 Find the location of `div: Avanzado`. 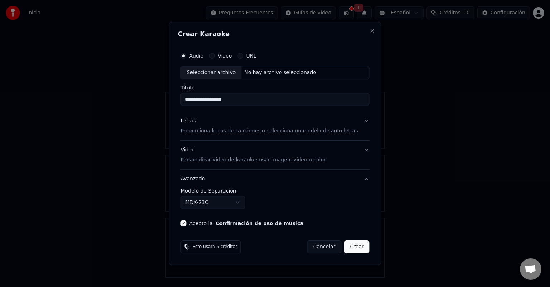

div: Avanzado is located at coordinates (275, 202).